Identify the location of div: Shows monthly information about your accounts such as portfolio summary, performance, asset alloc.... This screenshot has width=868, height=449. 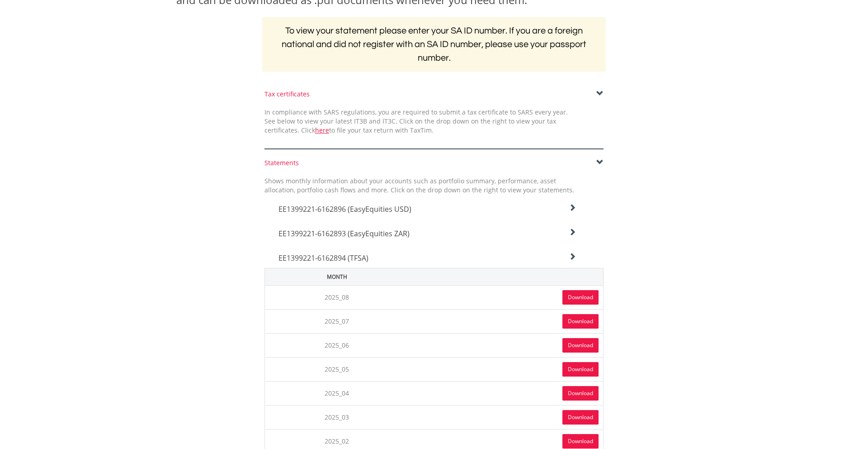
(419, 186).